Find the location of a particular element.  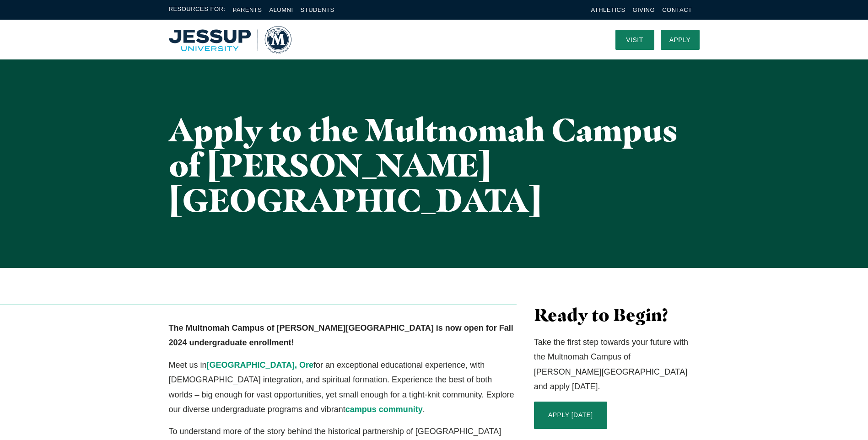

a: Contact is located at coordinates (676, 10).